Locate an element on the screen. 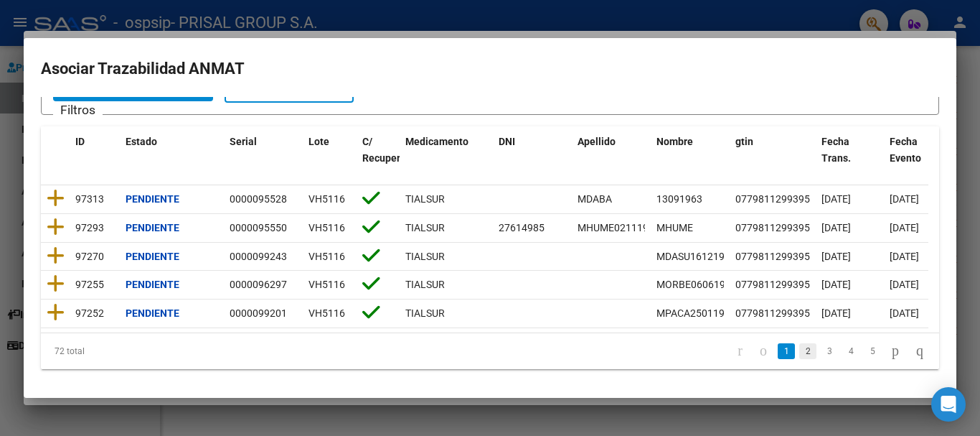 Image resolution: width=980 pixels, height=436 pixels. span: gtin is located at coordinates (744, 142).